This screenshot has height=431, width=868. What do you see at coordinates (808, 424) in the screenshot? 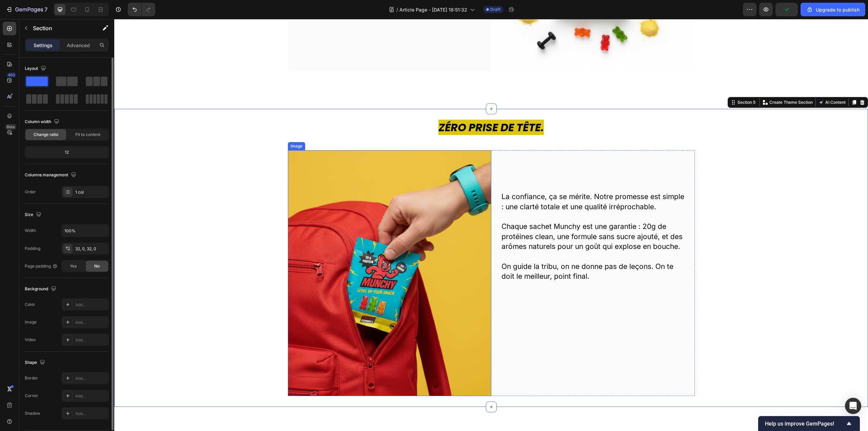
I see `button: Show survey - Help us improve GemPages!` at bounding box center [808, 424].